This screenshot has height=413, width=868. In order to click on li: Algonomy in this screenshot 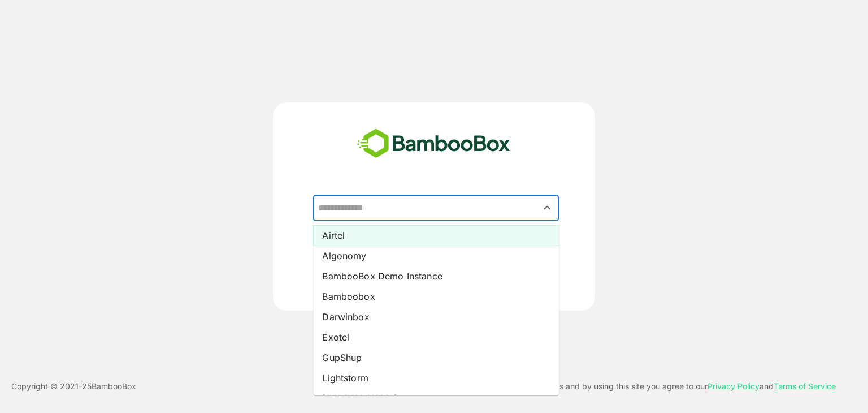, I will do `click(436, 256)`.